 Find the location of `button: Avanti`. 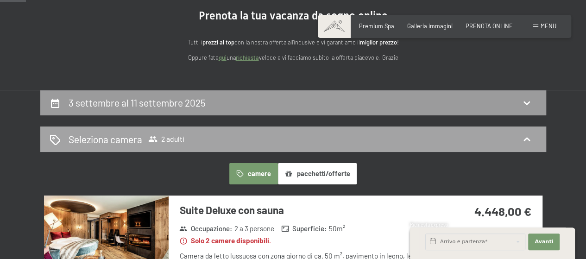

button: Avanti is located at coordinates (544, 242).